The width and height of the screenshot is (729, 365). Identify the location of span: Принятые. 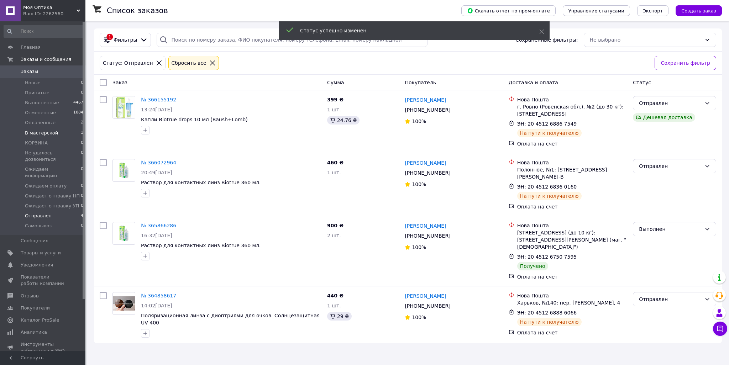
(37, 93).